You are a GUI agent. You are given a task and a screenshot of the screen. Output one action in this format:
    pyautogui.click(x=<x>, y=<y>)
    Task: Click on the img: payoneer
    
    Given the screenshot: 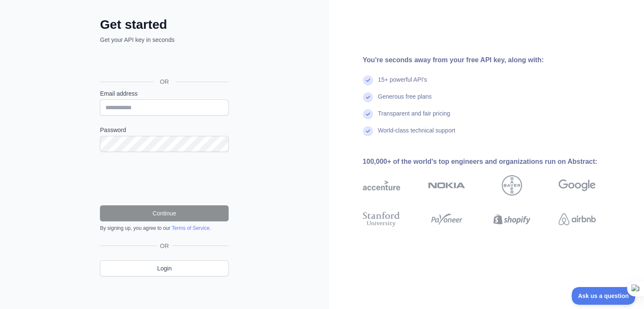 What is the action you would take?
    pyautogui.click(x=447, y=220)
    